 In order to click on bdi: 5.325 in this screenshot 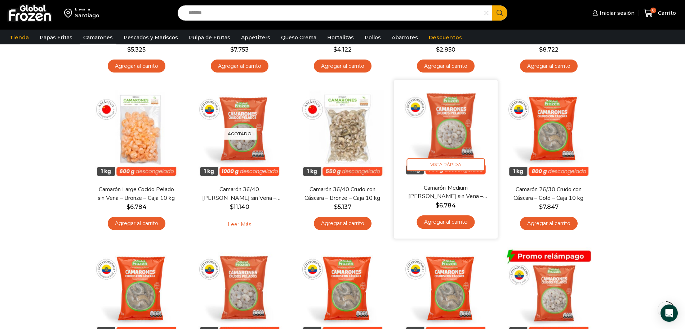, I will do `click(136, 49)`.